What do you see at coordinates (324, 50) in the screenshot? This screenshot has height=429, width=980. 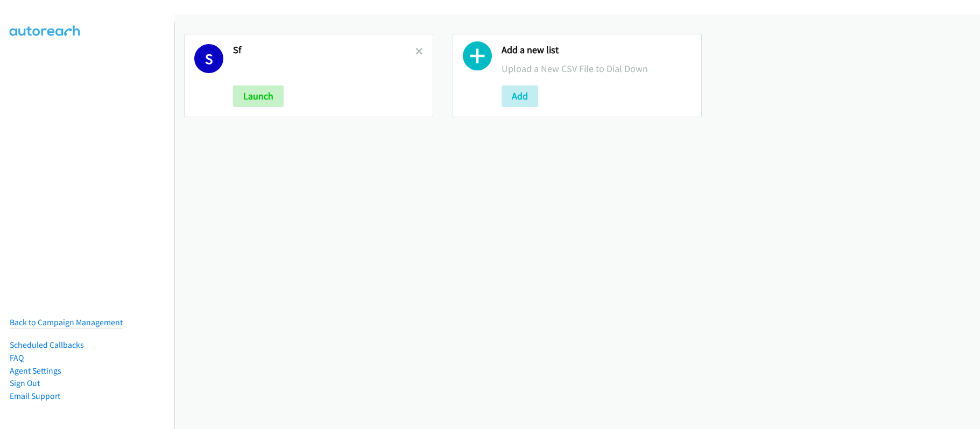 I see `h2: Sf` at bounding box center [324, 50].